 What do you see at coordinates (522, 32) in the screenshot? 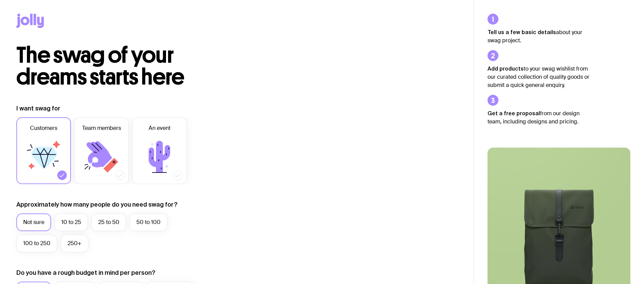
I see `strong: Tell us a few basic details` at bounding box center [522, 32].